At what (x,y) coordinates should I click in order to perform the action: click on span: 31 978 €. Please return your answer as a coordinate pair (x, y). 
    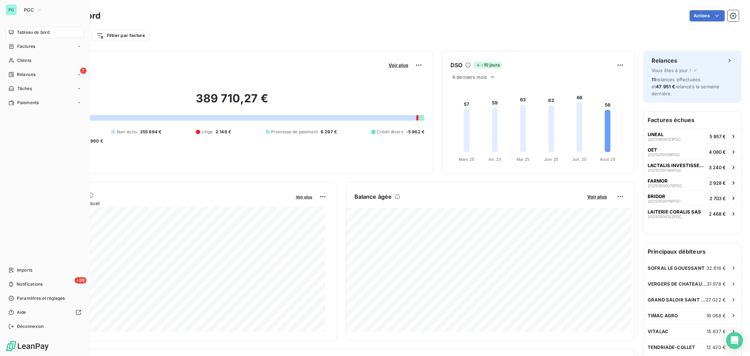
    Looking at the image, I should click on (717, 284).